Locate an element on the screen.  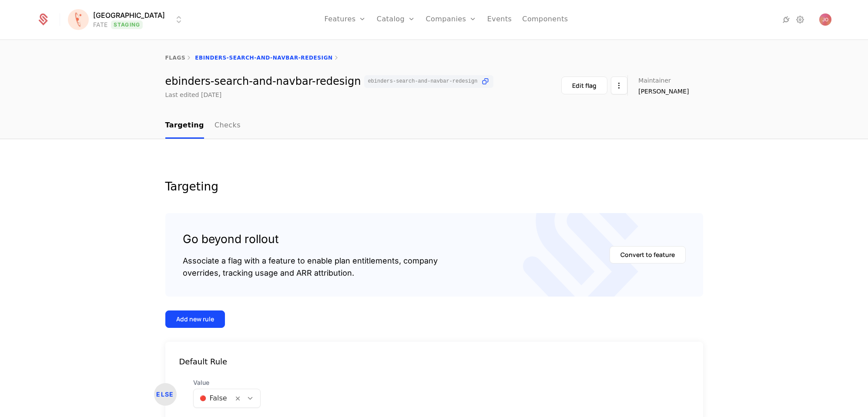
button: Open user button is located at coordinates (825, 19).